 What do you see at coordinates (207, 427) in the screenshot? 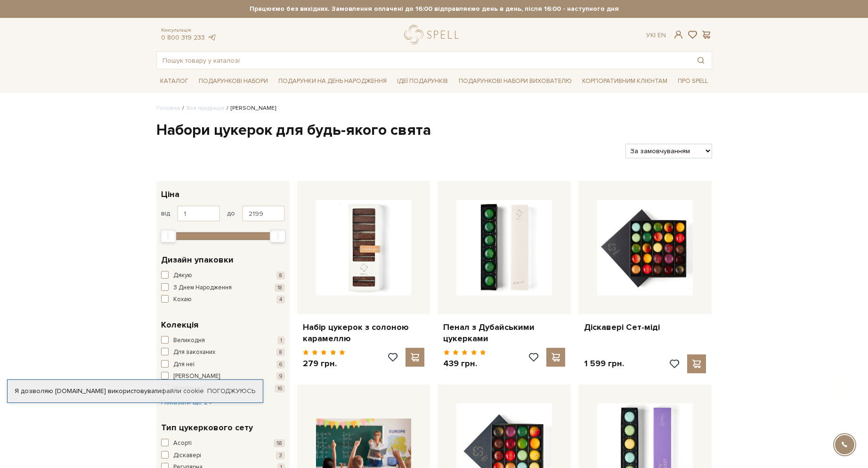
I see `span: Тип цукеркового сету` at bounding box center [207, 427].